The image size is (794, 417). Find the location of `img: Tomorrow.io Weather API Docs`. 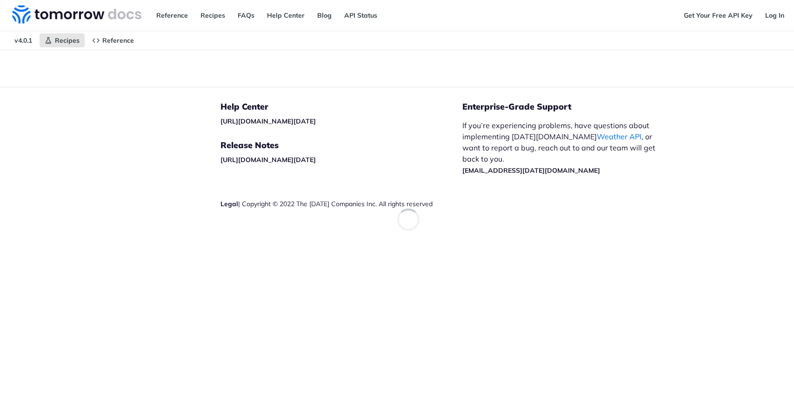

img: Tomorrow.io Weather API Docs is located at coordinates (77, 14).